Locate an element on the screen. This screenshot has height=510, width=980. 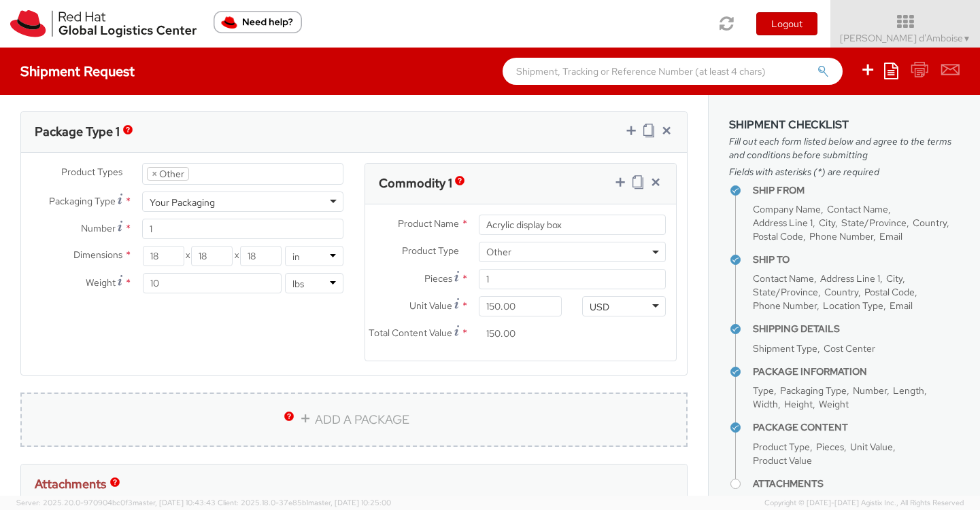
input: Shipment, Tracking or Reference Number (at least 4 chars) is located at coordinates (672, 72).